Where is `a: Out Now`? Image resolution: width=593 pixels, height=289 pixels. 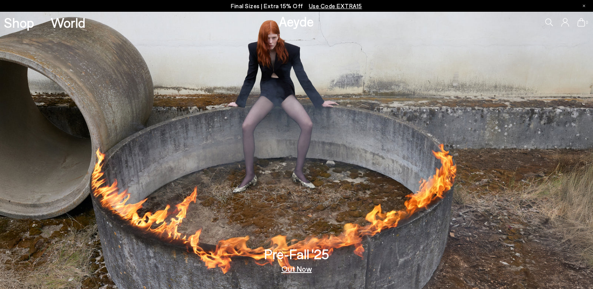 a: Out Now is located at coordinates (296, 269).